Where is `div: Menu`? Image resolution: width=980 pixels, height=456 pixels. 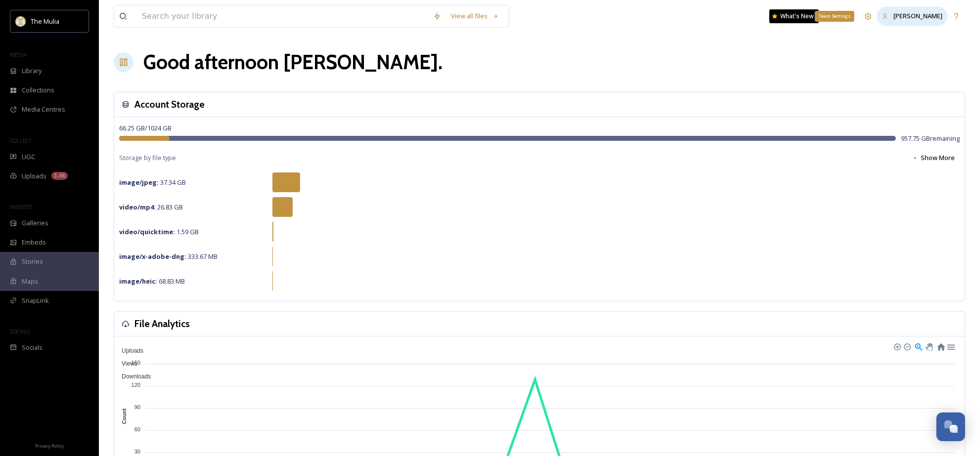 div: Menu is located at coordinates (950, 346).